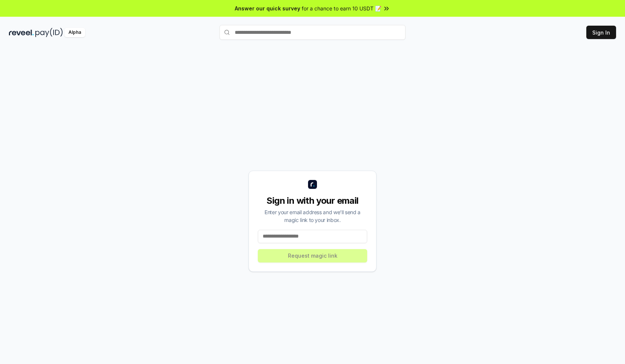 Image resolution: width=625 pixels, height=364 pixels. Describe the element at coordinates (601, 32) in the screenshot. I see `button: Sign In` at that location.